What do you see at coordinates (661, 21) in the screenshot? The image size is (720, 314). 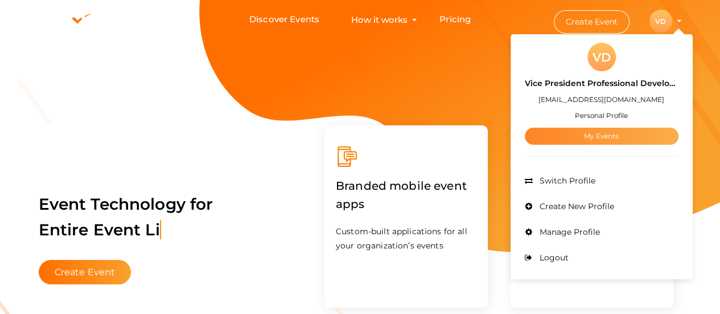 I see `profile-pic: VD` at bounding box center [661, 21].